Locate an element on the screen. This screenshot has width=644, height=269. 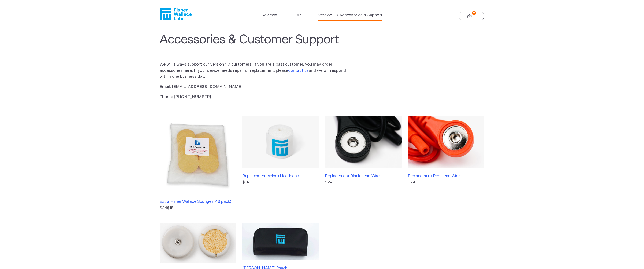
img: Replacement Sponge Receptacles is located at coordinates (198, 243).